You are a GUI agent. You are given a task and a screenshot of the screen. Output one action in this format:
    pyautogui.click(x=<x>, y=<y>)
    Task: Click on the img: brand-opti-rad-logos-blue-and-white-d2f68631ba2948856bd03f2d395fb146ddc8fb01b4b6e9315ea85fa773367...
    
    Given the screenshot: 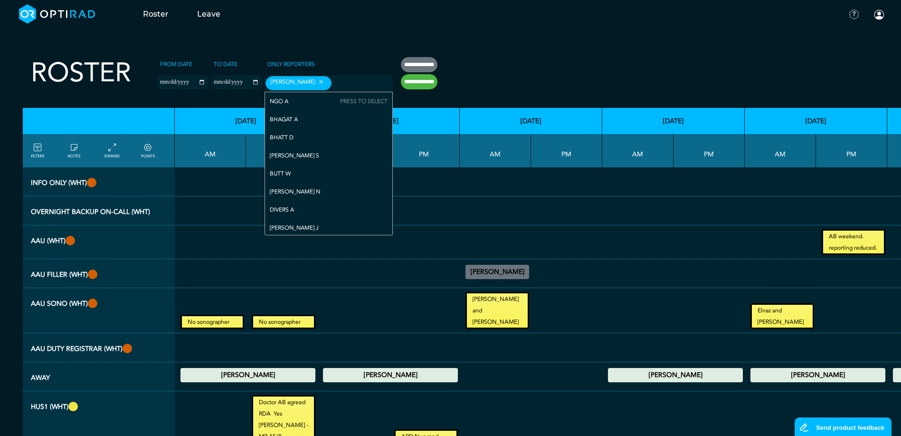 What is the action you would take?
    pyautogui.click(x=57, y=14)
    